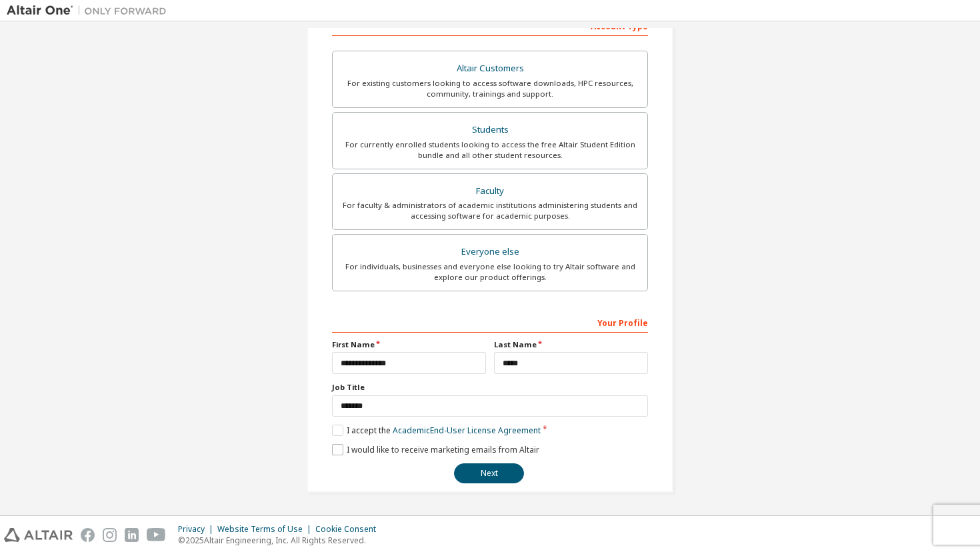 The image size is (980, 554). Describe the element at coordinates (435, 449) in the screenshot. I see `label: I would like to receive marketing emails from Altair` at that location.